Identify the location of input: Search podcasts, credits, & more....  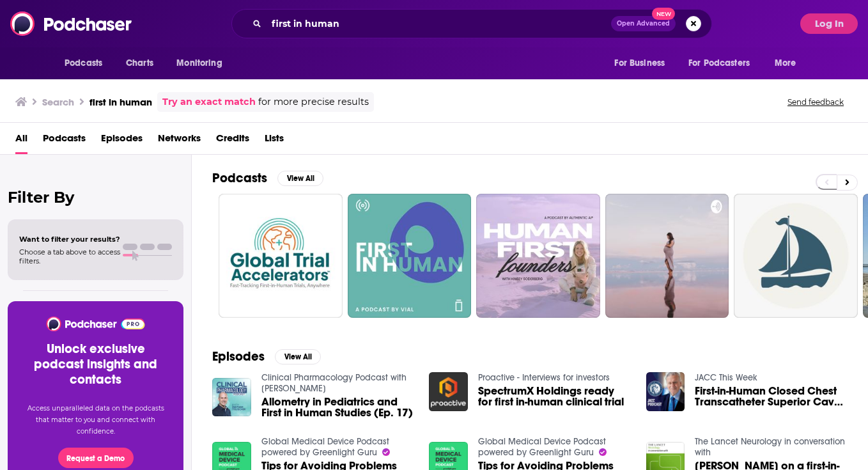
(438, 24).